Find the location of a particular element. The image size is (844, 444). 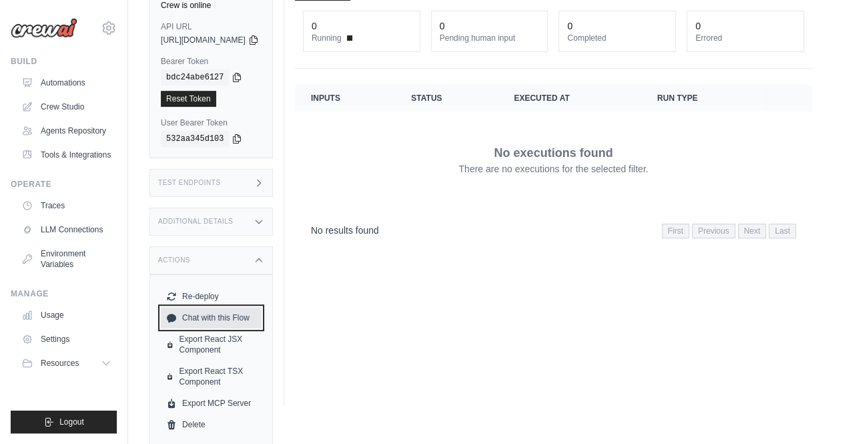

span: Previous is located at coordinates (713, 231).